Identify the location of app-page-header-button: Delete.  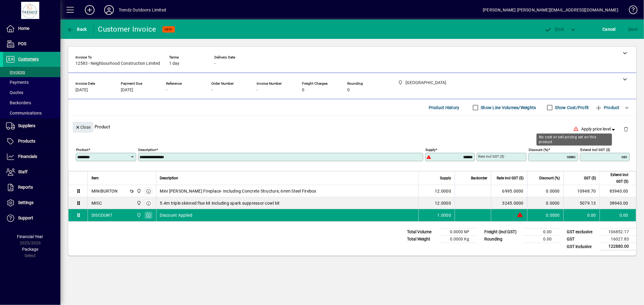
(626, 129).